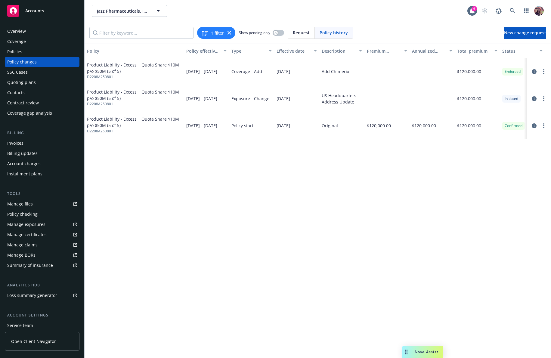  What do you see at coordinates (248, 51) in the screenshot?
I see `div: Type` at bounding box center [248, 51].